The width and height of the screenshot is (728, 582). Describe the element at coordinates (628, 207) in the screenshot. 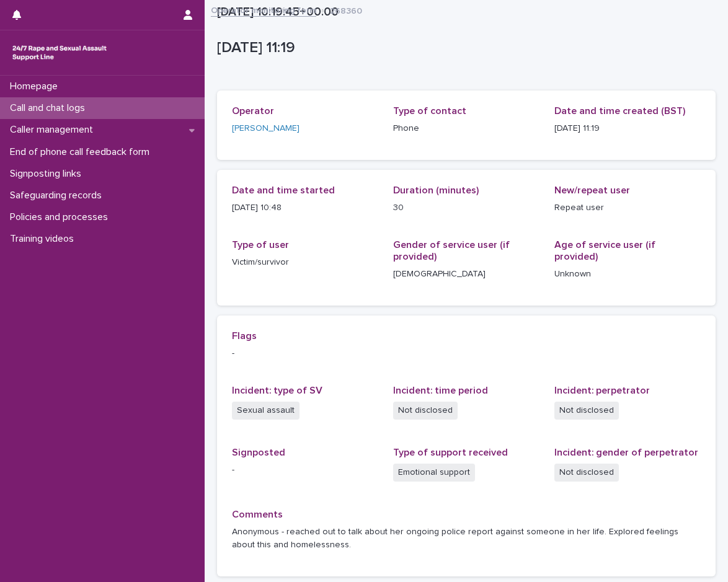

I see `p: Repeat user` at that location.